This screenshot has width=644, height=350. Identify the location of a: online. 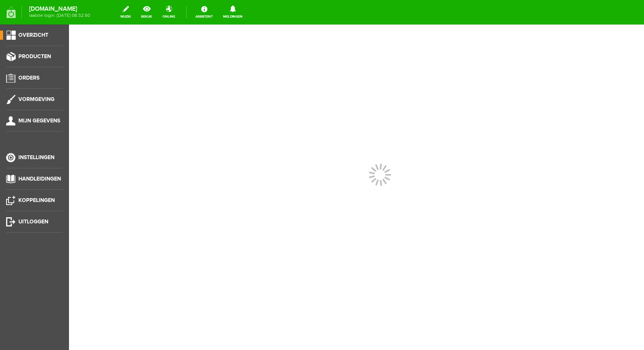
(169, 12).